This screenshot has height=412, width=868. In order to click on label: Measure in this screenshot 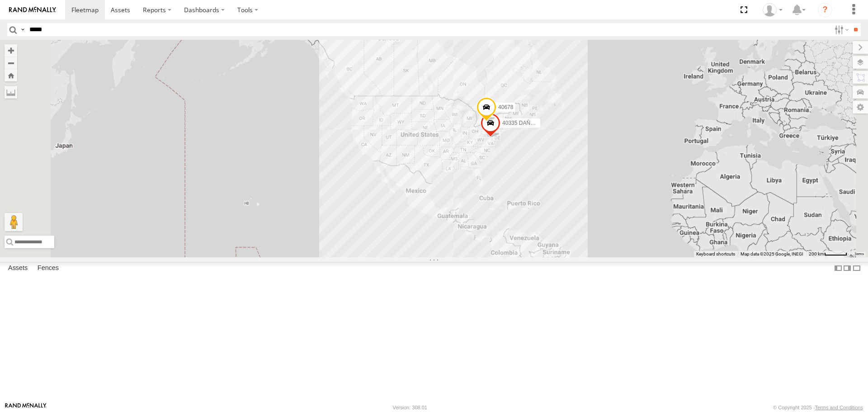, I will do `click(11, 92)`.